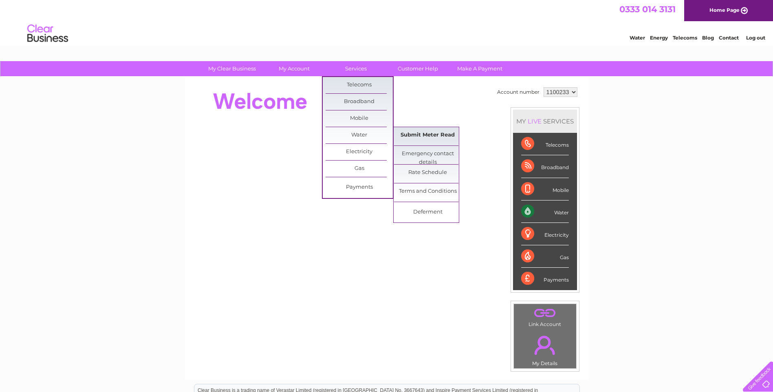 The image size is (773, 392). Describe the element at coordinates (535, 121) in the screenshot. I see `div: LIVE` at that location.